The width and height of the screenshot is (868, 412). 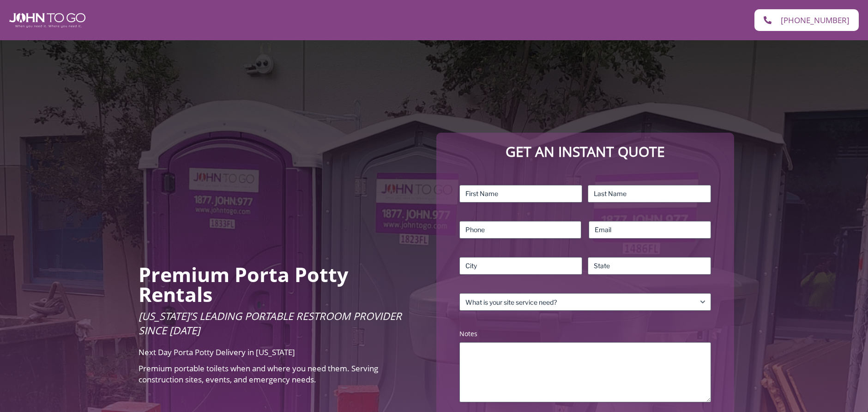 What do you see at coordinates (585, 334) in the screenshot?
I see `label: Notes` at bounding box center [585, 334].